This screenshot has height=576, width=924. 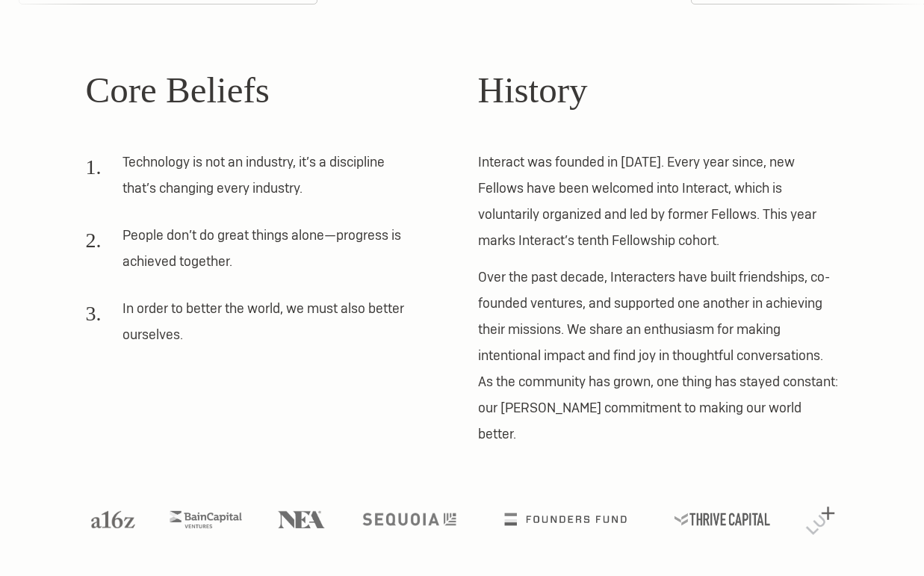 I want to click on img: Lux Capital logo, so click(x=821, y=522).